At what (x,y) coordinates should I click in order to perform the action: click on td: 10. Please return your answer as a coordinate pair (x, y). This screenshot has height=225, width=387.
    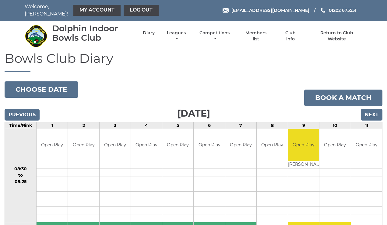
    Looking at the image, I should click on (335, 126).